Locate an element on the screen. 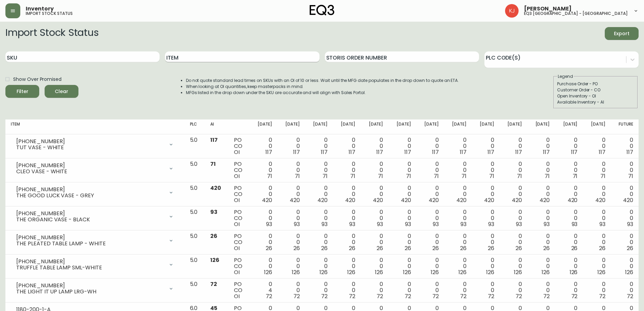 The image size is (644, 311). div: TUT VASE - WHITE is located at coordinates (90, 148).